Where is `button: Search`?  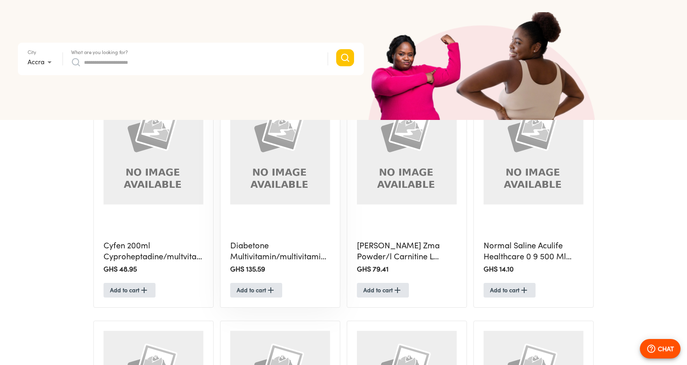 button: Search is located at coordinates (345, 58).